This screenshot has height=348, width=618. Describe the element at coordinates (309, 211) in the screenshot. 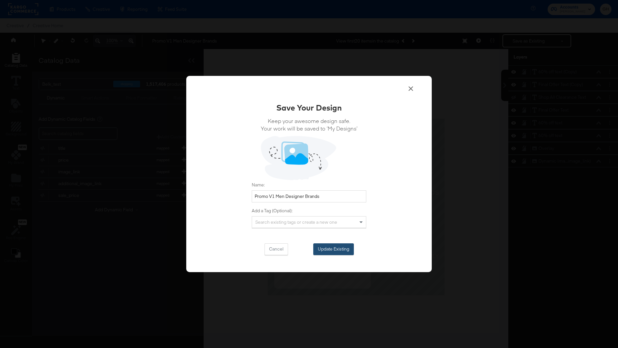

I see `label: Add a Tag (Optional):` at that location.